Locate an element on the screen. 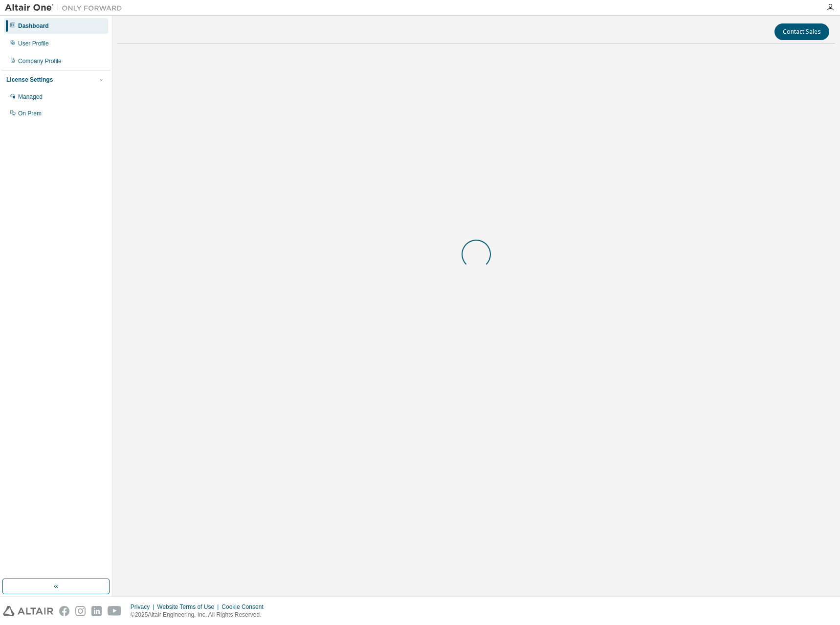  div: Website Terms of Use is located at coordinates (189, 607).